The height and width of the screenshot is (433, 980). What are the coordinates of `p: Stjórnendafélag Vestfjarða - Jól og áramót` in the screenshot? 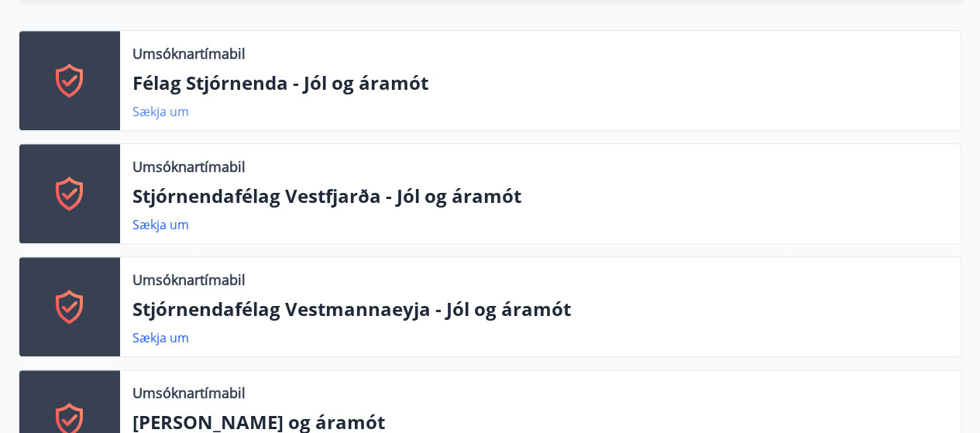 It's located at (540, 196).